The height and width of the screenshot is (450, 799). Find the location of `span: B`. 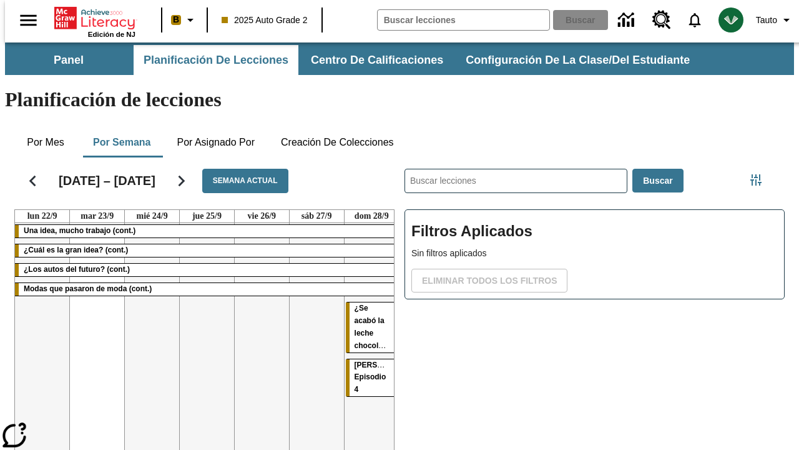

span: B is located at coordinates (176, 19).